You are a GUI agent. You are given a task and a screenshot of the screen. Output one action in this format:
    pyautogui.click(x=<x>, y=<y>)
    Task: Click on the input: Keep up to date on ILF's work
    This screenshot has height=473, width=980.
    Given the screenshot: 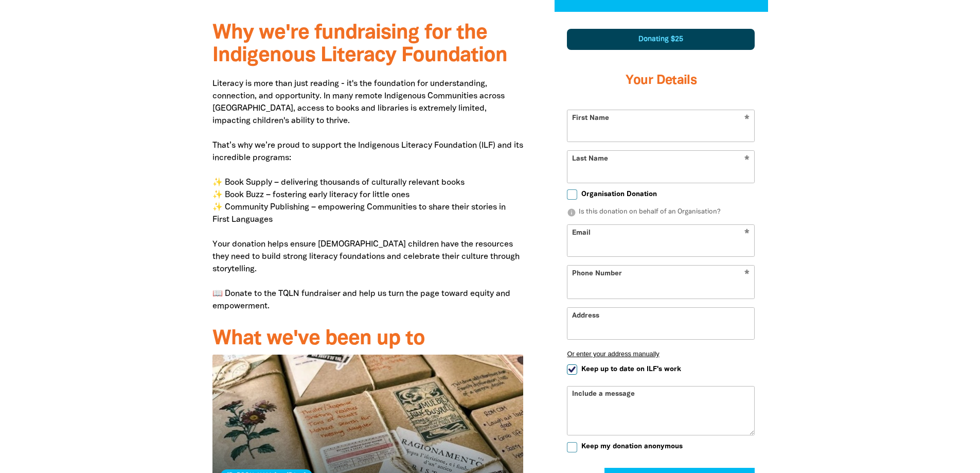 What is the action you would take?
    pyautogui.click(x=572, y=370)
    